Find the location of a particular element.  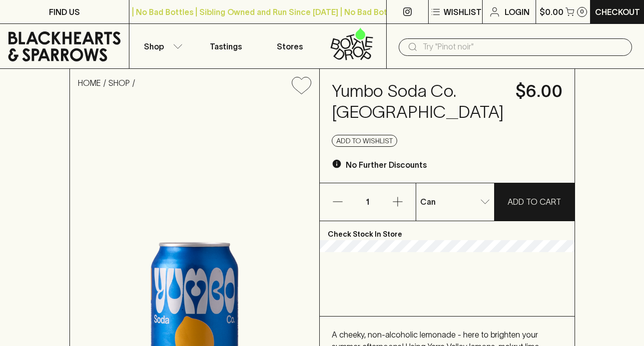

p: 0 is located at coordinates (582, 12).